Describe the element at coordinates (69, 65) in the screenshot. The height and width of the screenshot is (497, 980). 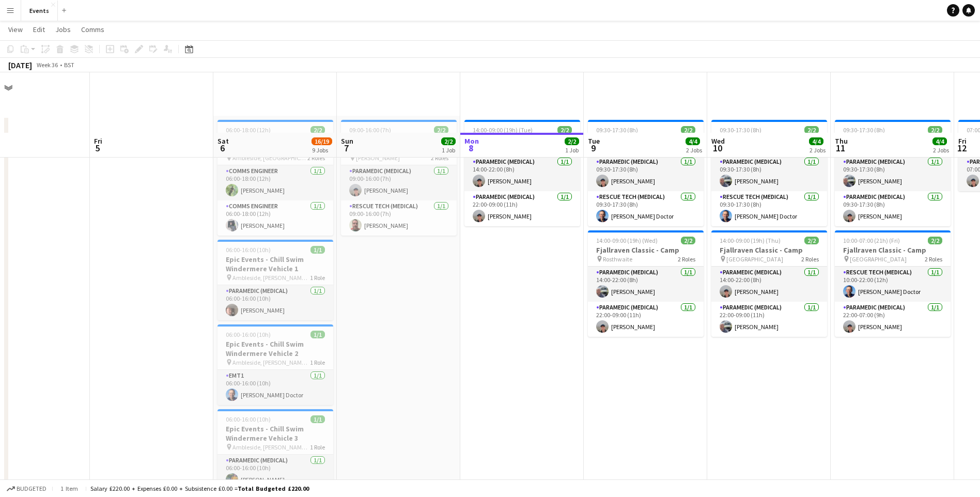
I see `div: BST` at that location.